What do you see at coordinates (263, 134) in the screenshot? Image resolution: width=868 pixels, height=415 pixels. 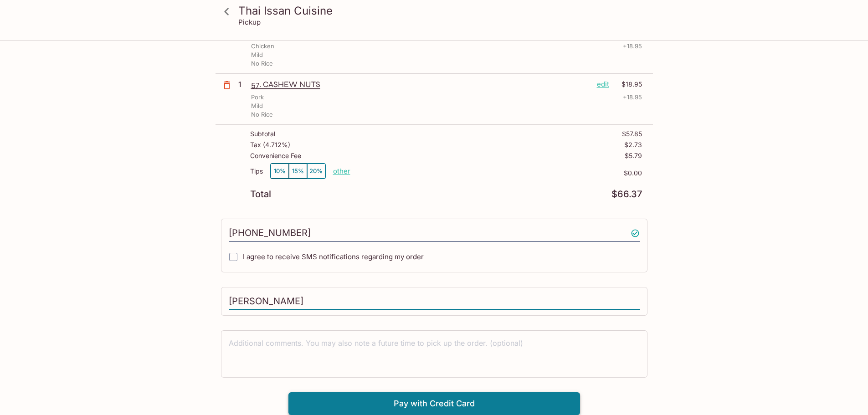 I see `p: Subtotal` at bounding box center [263, 134].